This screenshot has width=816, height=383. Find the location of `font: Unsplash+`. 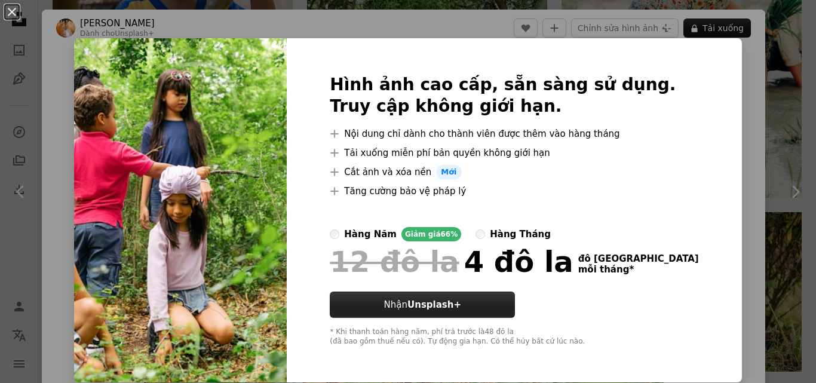

font: Unsplash+ is located at coordinates (434, 305).